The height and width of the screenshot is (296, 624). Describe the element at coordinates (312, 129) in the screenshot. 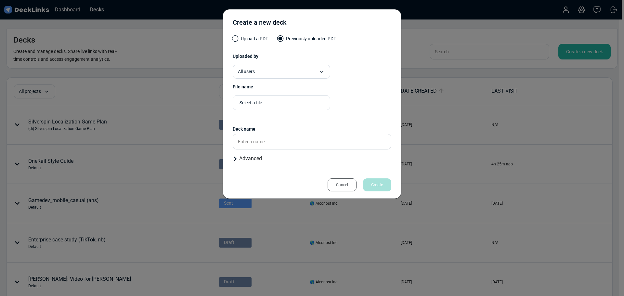

I see `div: Deck name` at that location.